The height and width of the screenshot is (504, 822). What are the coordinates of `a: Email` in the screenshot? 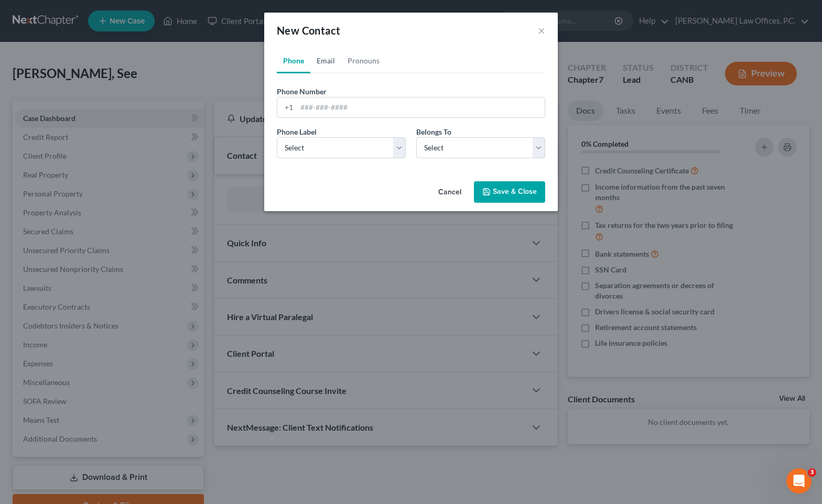 It's located at (325, 61).